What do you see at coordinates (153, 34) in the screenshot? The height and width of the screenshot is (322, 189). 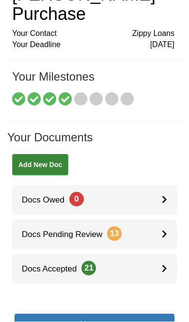 I see `span: Zippy Loans` at bounding box center [153, 34].